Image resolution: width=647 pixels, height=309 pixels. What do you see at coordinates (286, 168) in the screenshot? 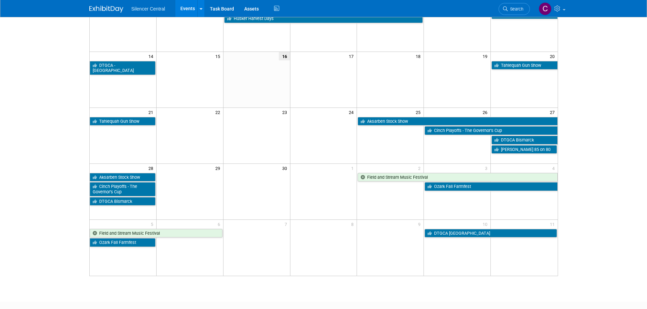
I see `span: 30` at bounding box center [286, 168].